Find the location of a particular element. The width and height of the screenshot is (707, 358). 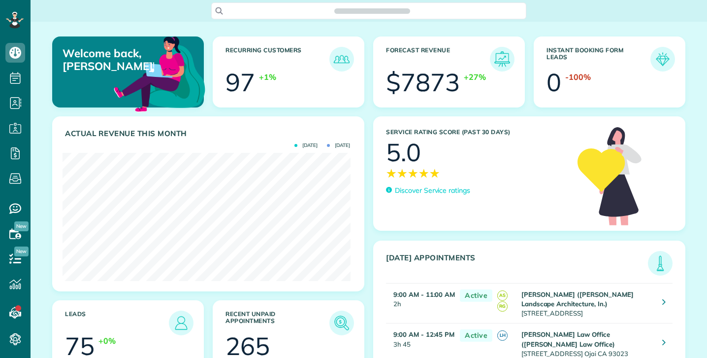

div: $7873 is located at coordinates (423, 82).